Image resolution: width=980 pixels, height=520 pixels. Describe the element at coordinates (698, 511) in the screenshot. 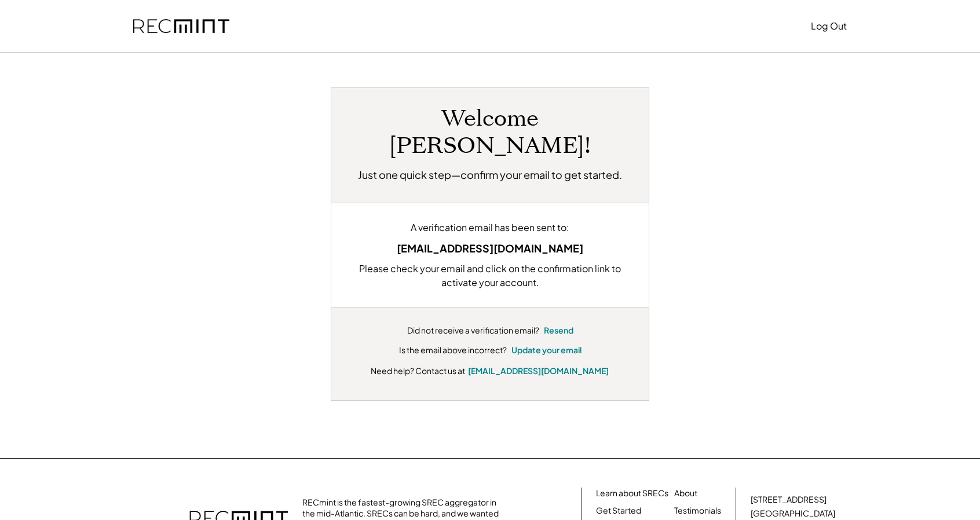

I see `a: Testimonials` at that location.